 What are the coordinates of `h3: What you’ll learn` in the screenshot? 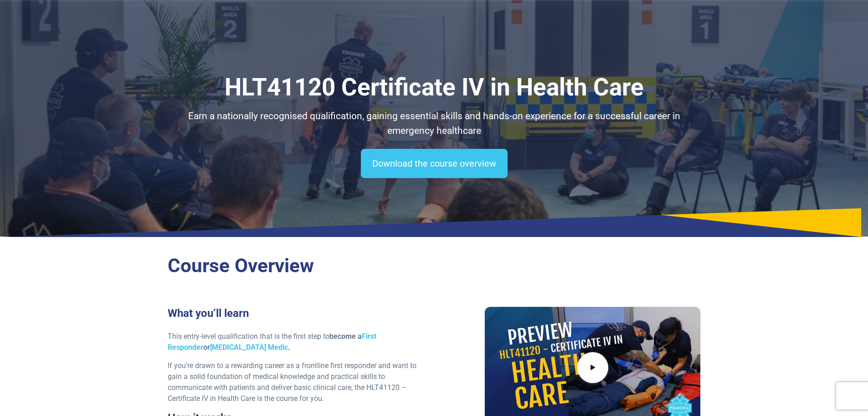 It's located at (298, 313).